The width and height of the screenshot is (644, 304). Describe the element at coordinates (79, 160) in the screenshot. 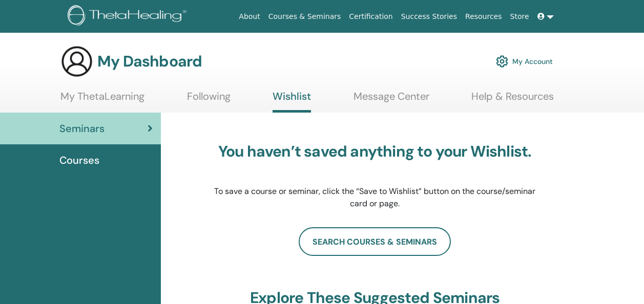

I see `span: Courses` at that location.